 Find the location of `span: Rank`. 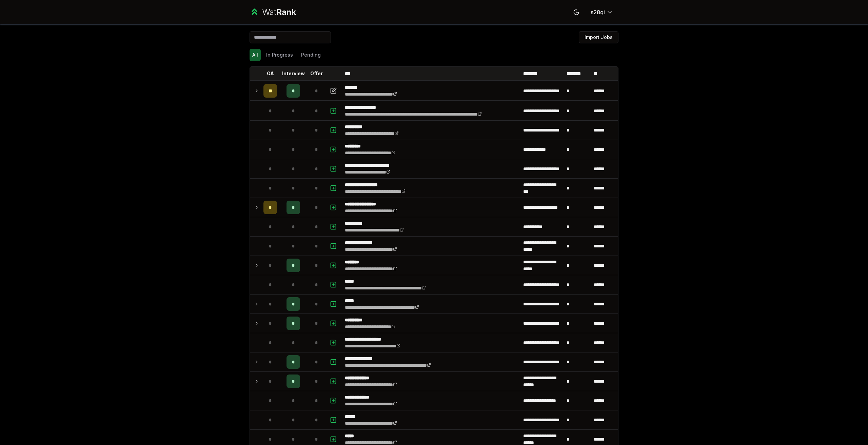

span: Rank is located at coordinates (286, 12).